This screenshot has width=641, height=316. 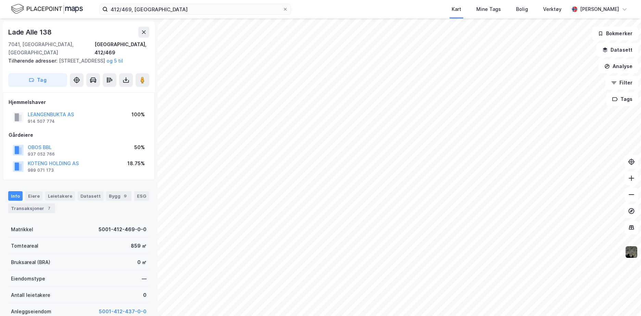 What do you see at coordinates (139, 148) in the screenshot?
I see `div: 50%` at bounding box center [139, 148].